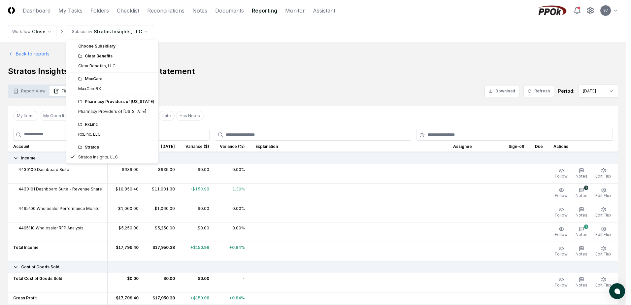  Describe the element at coordinates (90, 134) in the screenshot. I see `div: RxLinc, LLC` at that location.